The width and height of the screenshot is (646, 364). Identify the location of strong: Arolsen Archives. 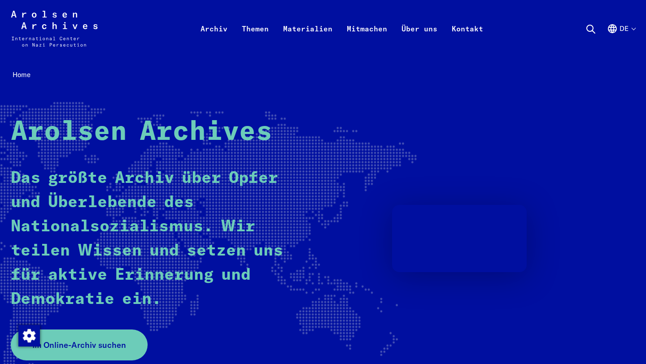
(141, 132).